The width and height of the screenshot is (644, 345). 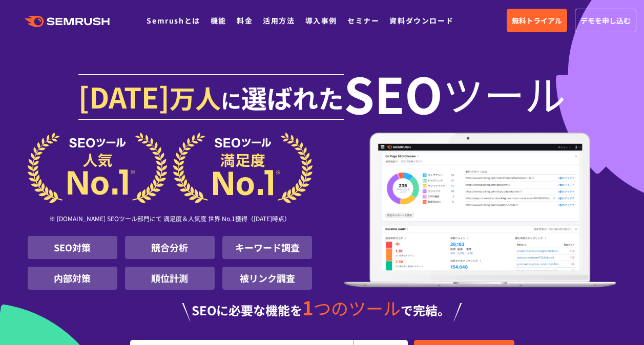 I want to click on span: 万人, so click(x=195, y=98).